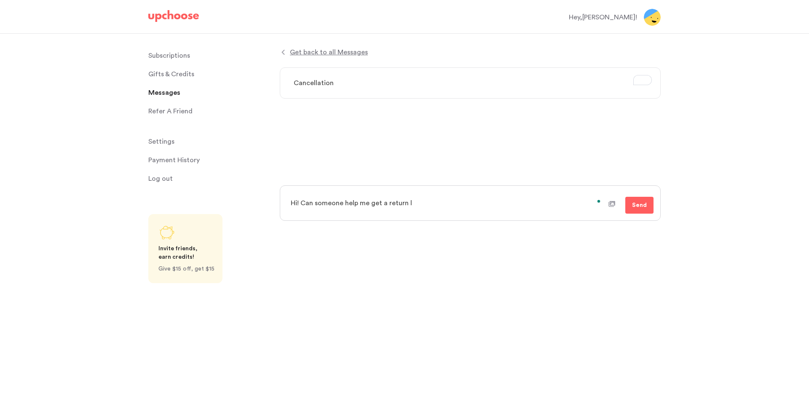 The height and width of the screenshot is (418, 809). Describe the element at coordinates (174, 160) in the screenshot. I see `p: Payment History` at that location.